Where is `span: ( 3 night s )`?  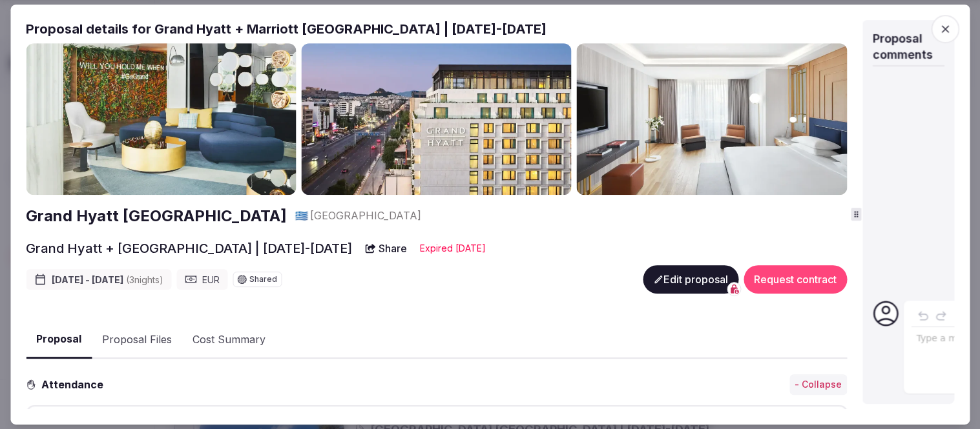 span: ( 3 night s ) is located at coordinates (144, 279).